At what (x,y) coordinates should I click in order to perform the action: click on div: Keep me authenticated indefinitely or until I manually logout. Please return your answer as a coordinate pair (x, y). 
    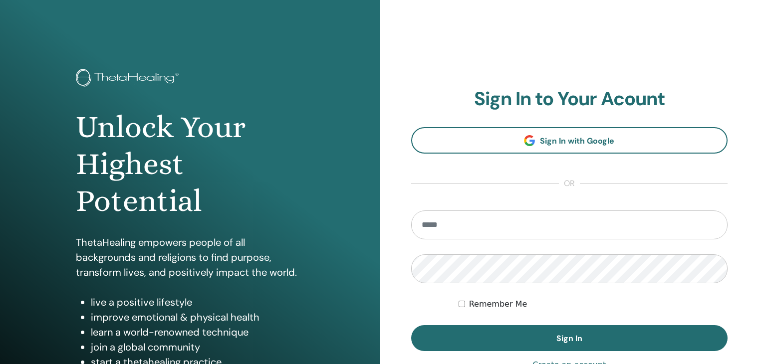
    Looking at the image, I should click on (593, 304).